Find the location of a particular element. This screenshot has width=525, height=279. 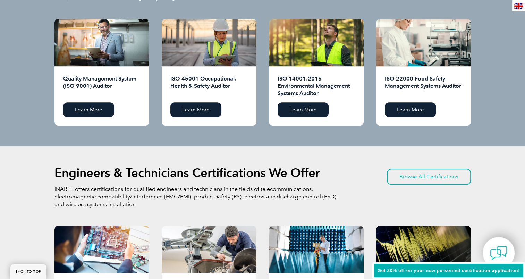

img: contact-chat.png is located at coordinates (499, 253).